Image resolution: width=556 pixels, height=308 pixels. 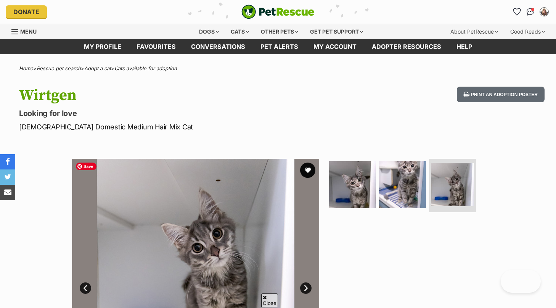 What do you see at coordinates (209, 32) in the screenshot?
I see `div: Dogs` at bounding box center [209, 32].